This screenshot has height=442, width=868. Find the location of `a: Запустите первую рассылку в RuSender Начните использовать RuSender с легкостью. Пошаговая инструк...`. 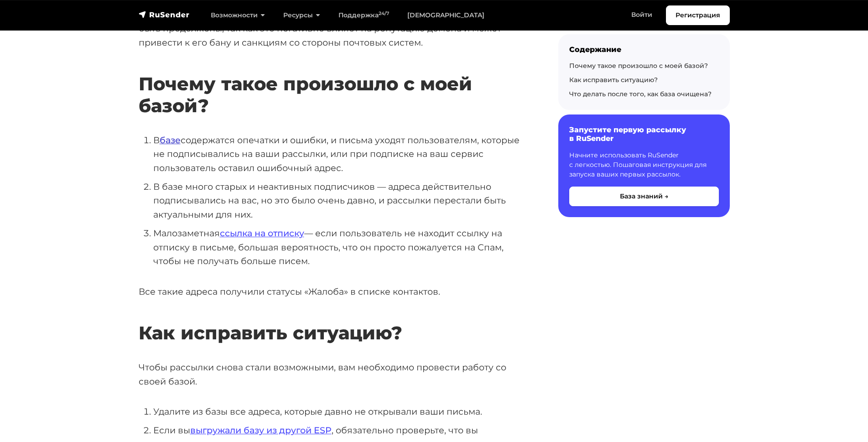

a: Запустите первую рассылку в RuSender Начните использовать RuSender с легкостью. Пошаговая инструк... is located at coordinates (644, 166).